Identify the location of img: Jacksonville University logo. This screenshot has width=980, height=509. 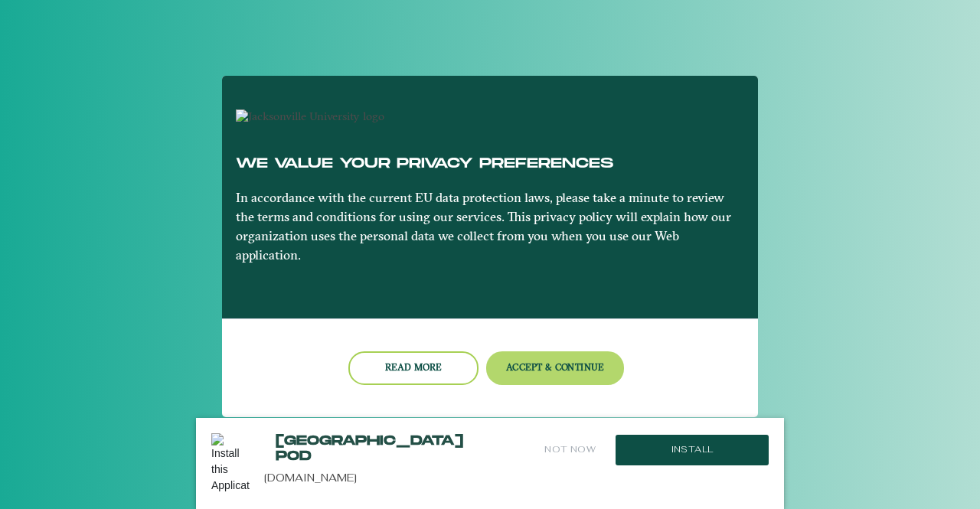
(310, 117).